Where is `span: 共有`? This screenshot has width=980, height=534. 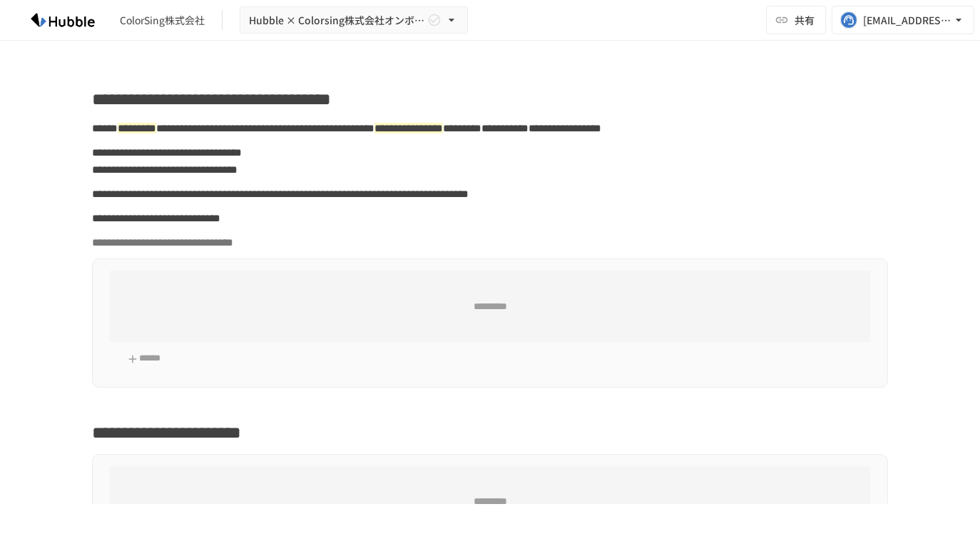 span: 共有 is located at coordinates (804, 20).